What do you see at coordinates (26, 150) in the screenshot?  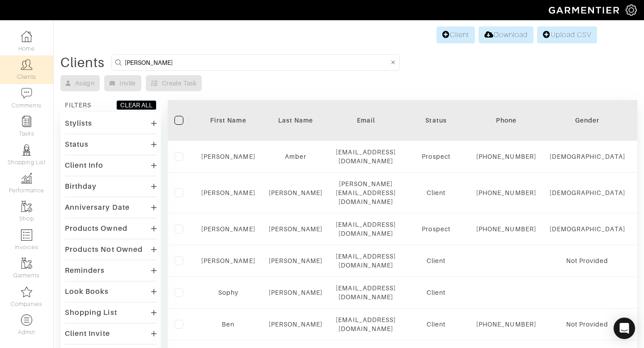 I see `img: stylists-icon-eb353228a002819b7ec25b43dbf5f0378dd9e0616d9560372ff212230b889e62.png` at bounding box center [26, 150].